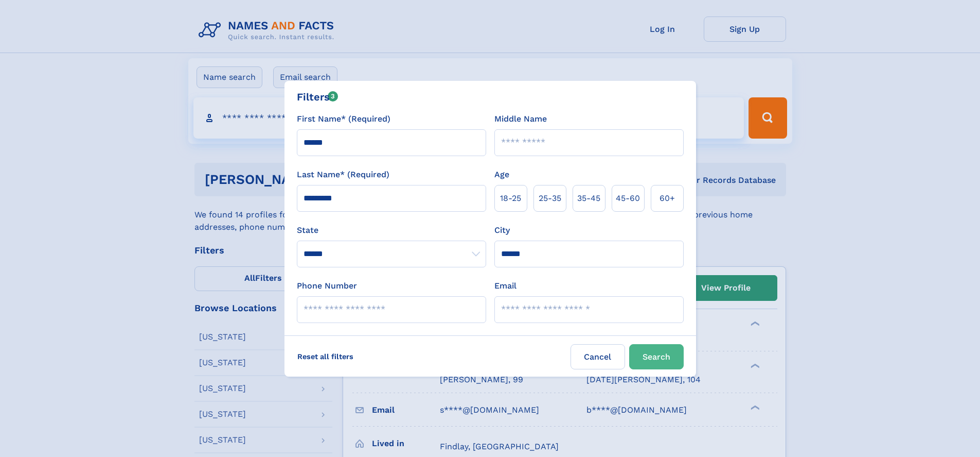 The width and height of the screenshot is (980, 457). Describe the element at coordinates (343, 174) in the screenshot. I see `label: Last Name* (Required)` at that location.